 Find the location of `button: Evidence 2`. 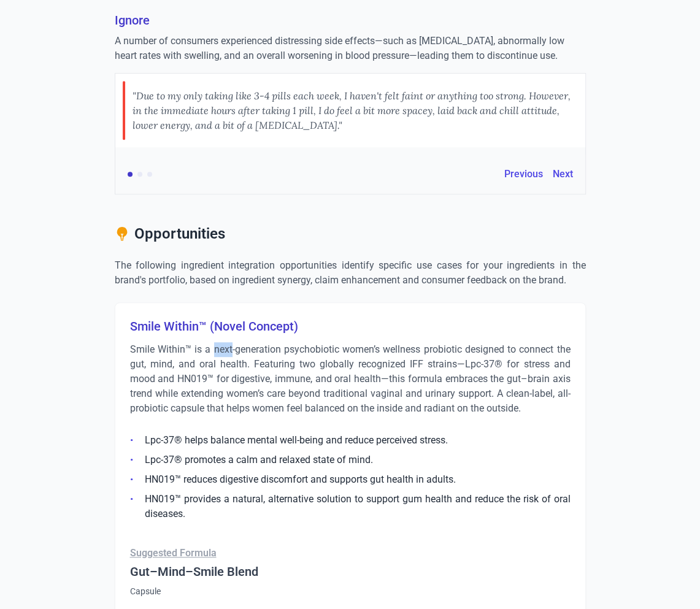

button: Evidence 2 is located at coordinates (140, 174).